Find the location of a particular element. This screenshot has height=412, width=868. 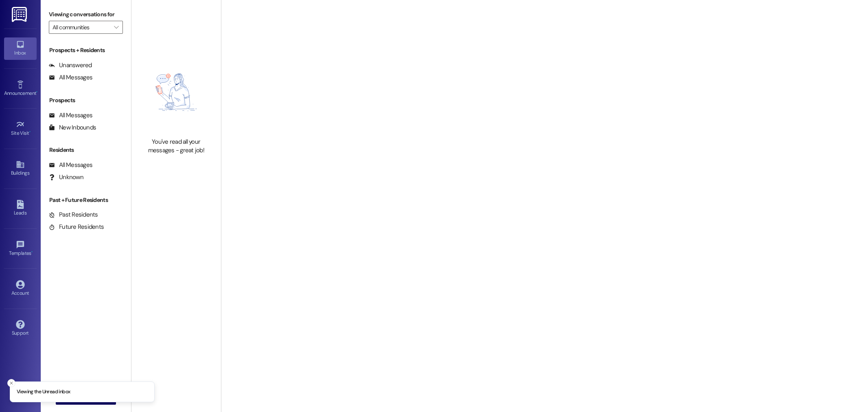

a: Buildings is located at coordinates (21, 169).